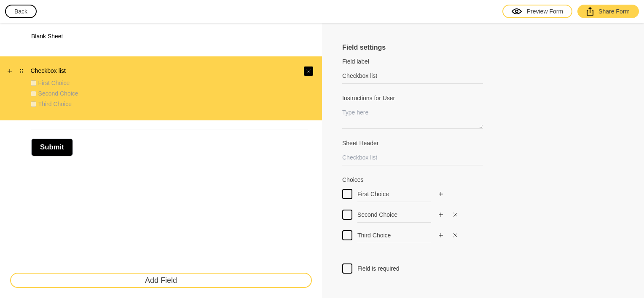 Image resolution: width=644 pixels, height=298 pixels. What do you see at coordinates (423, 48) in the screenshot?
I see `h5: Field settings` at bounding box center [423, 48].